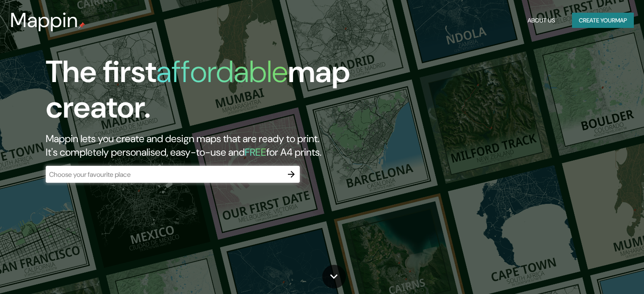 Image resolution: width=644 pixels, height=294 pixels. What do you see at coordinates (82, 25) in the screenshot?
I see `img: mappin-pin` at bounding box center [82, 25].